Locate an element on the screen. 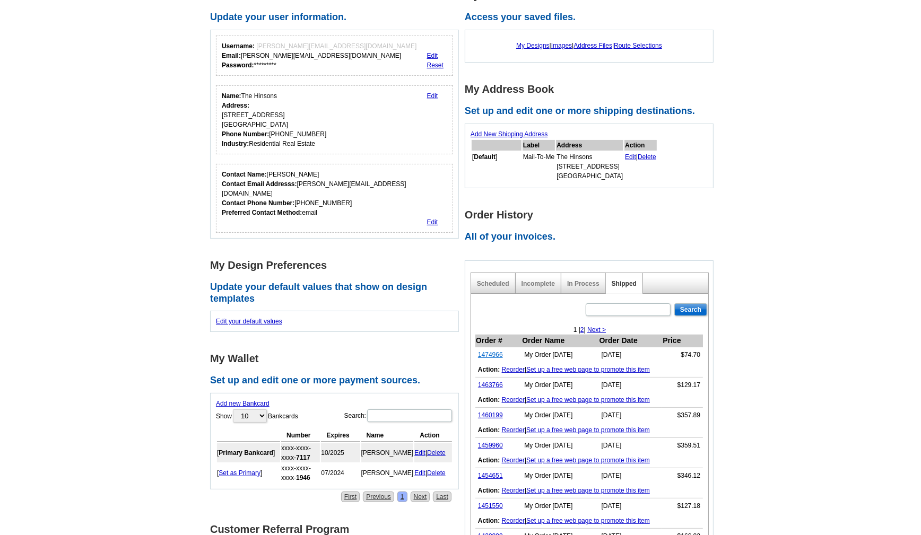 This screenshot has height=535, width=921. a: Route Selections is located at coordinates (638, 46).